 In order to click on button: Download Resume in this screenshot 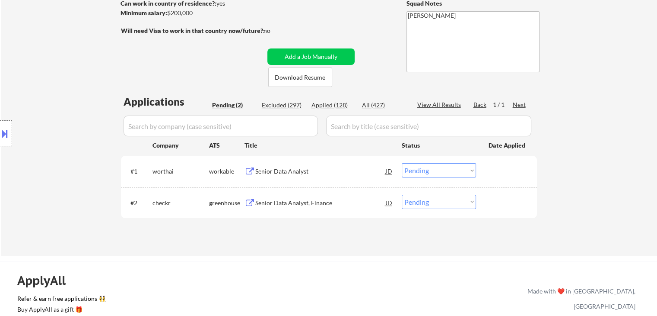, I will do `click(300, 77)`.